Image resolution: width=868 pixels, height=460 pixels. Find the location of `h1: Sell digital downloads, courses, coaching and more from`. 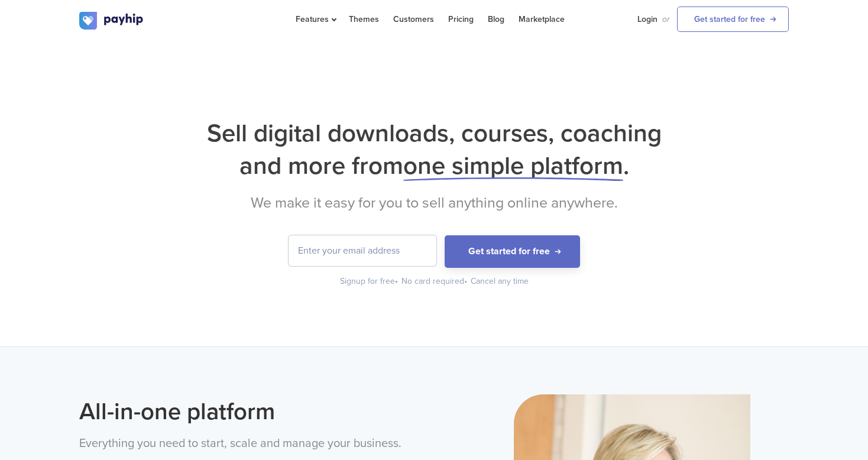

h1: Sell digital downloads, courses, coaching and more from is located at coordinates (434, 150).